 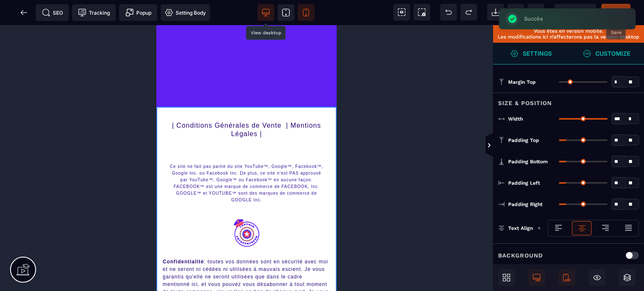 I want to click on span: Mobile Only, so click(x=567, y=278).